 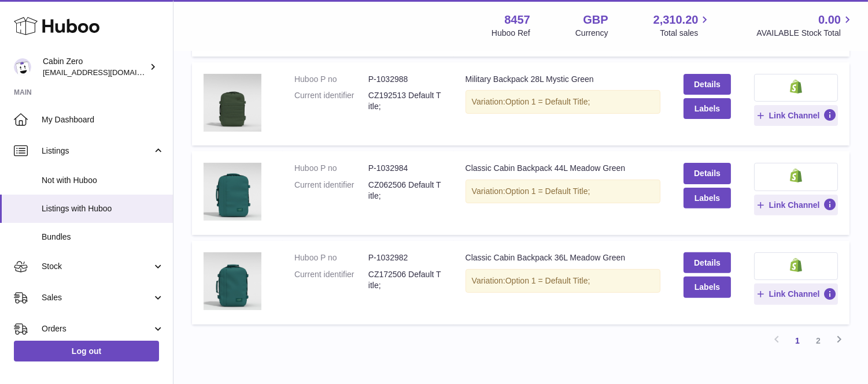 What do you see at coordinates (517, 20) in the screenshot?
I see `strong: 8457` at bounding box center [517, 20].